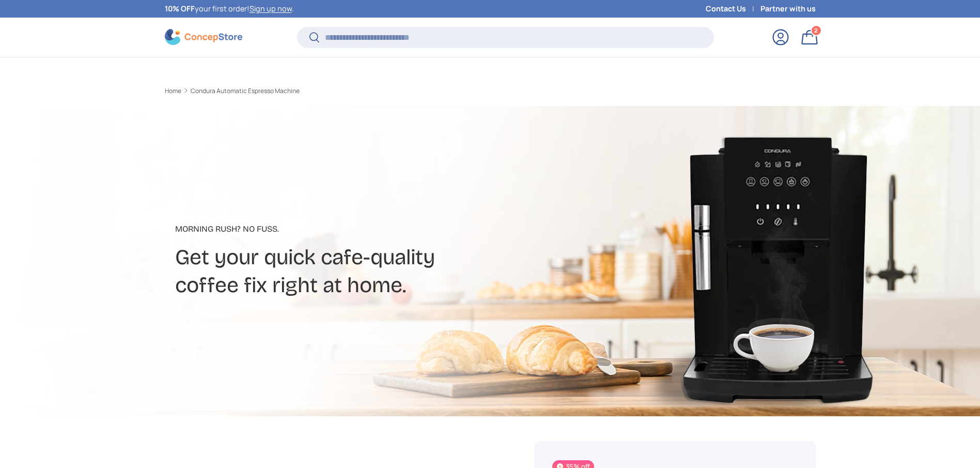 This screenshot has height=468, width=980. Describe the element at coordinates (337, 91) in the screenshot. I see `nav: Breadcrumbs` at that location.